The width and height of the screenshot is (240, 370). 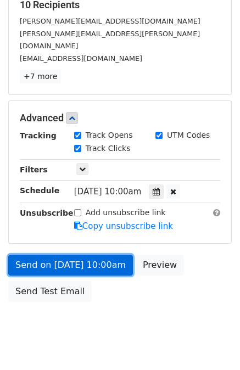 What do you see at coordinates (160, 265) in the screenshot?
I see `a: Preview` at bounding box center [160, 265].